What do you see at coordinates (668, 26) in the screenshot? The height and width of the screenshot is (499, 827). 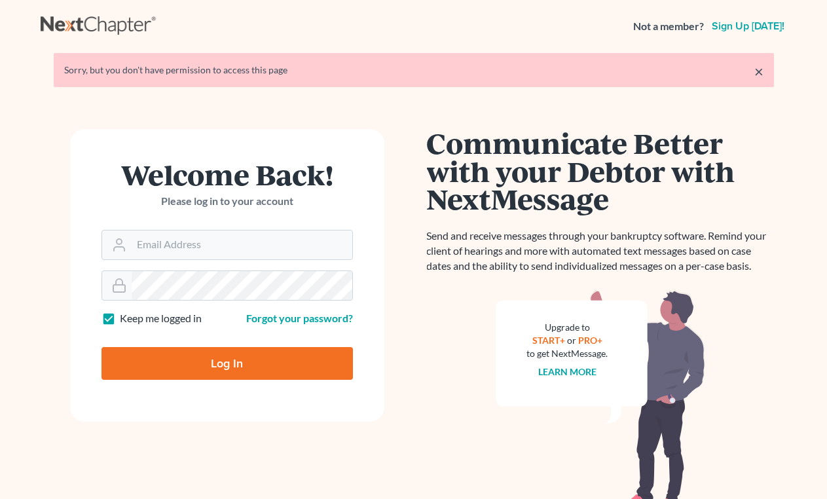 I see `strong: Not a member?` at bounding box center [668, 26].